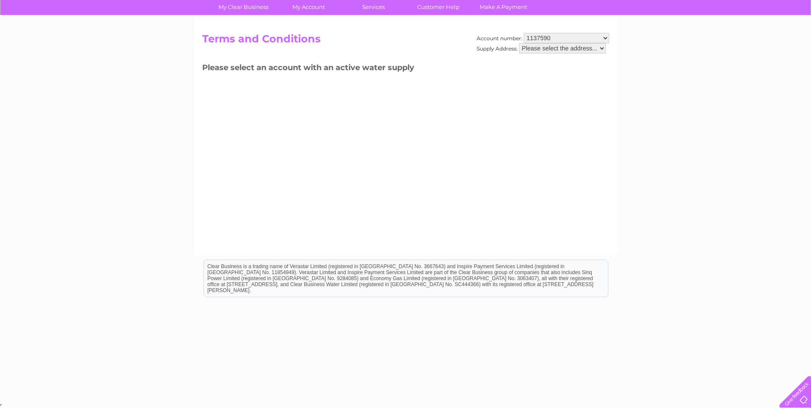 The height and width of the screenshot is (408, 811). Describe the element at coordinates (499, 38) in the screenshot. I see `label: Account number:` at that location.